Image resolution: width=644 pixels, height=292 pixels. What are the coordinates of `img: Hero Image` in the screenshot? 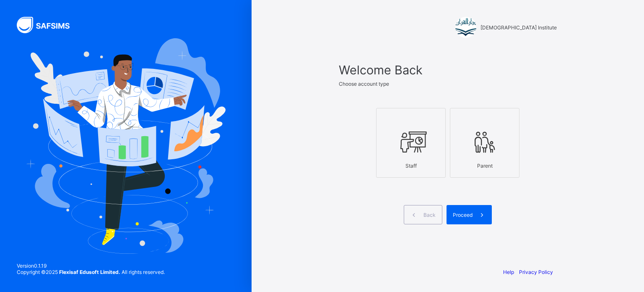 It's located at (126, 146).